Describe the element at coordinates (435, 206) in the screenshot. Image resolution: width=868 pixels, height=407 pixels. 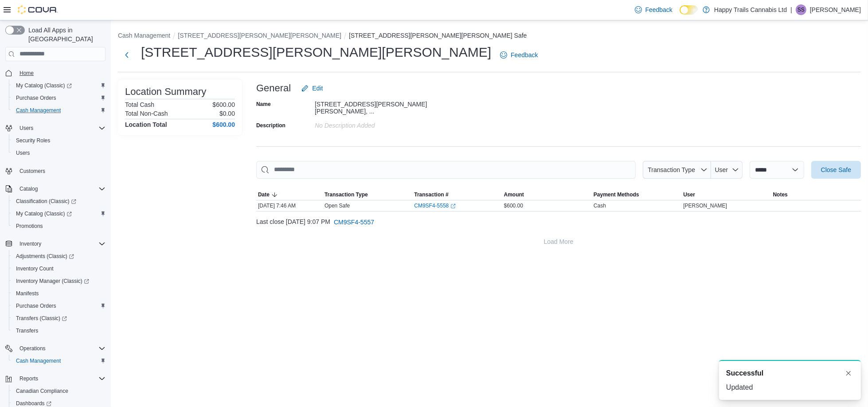
I see `a: CM9SF4-5558External link` at that location.